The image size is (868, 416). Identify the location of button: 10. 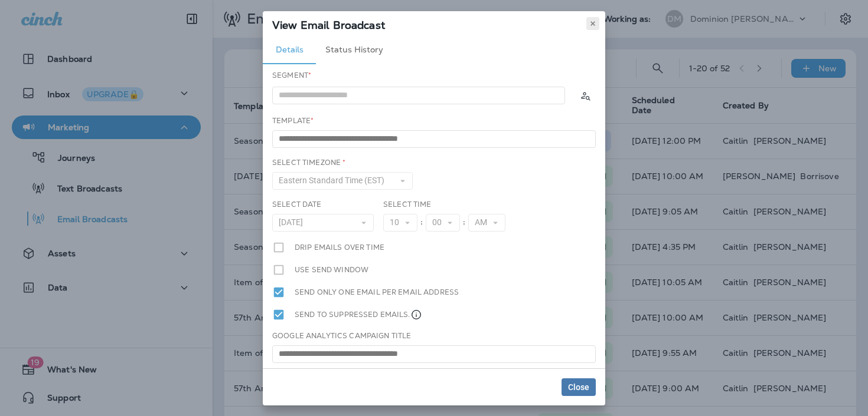
(400, 223).